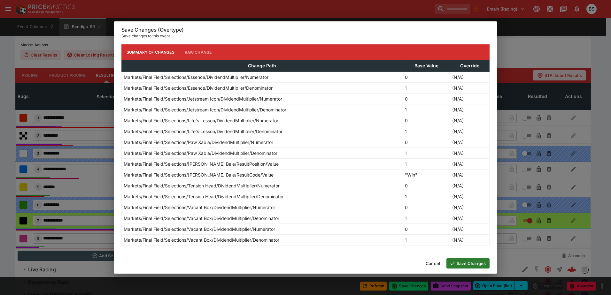 Image resolution: width=611 pixels, height=295 pixels. Describe the element at coordinates (203, 99) in the screenshot. I see `p: Markets/Final Field/Selections/Jetstream Icon/DividendMultiplier/Numerator` at that location.